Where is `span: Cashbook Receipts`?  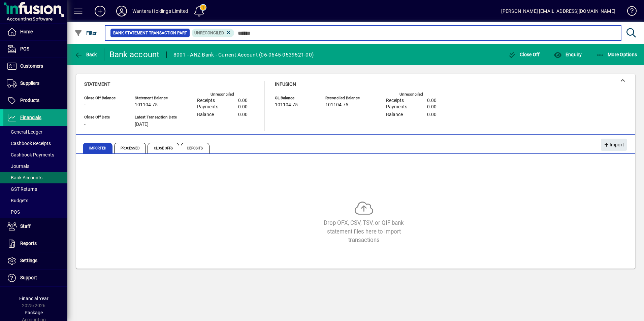 span: Cashbook Receipts is located at coordinates (29, 143).